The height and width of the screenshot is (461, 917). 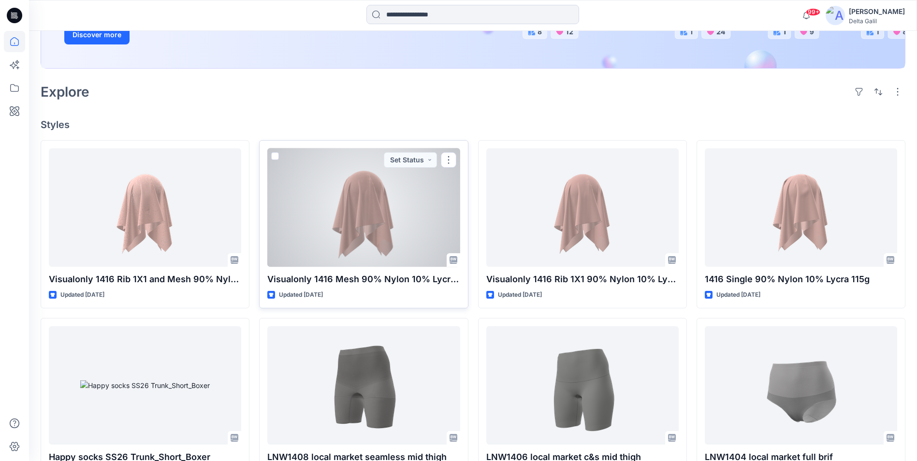 I want to click on h4: Styles, so click(x=473, y=125).